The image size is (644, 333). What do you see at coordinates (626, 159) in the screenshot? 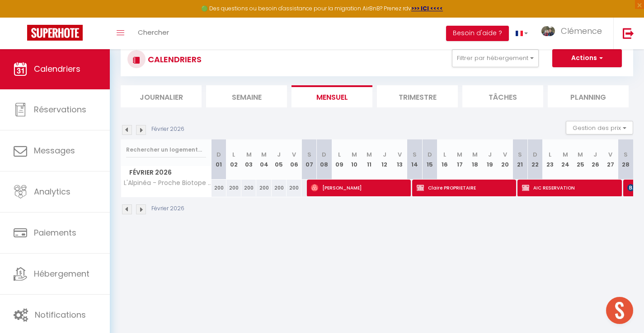
I see `th: 28` at bounding box center [626, 159].